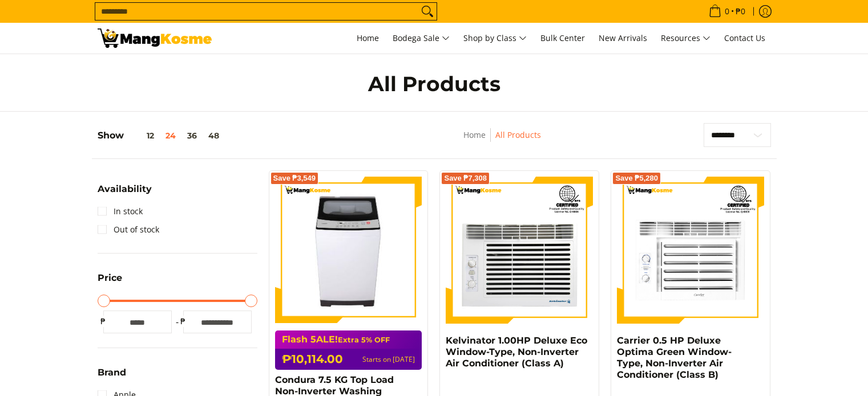  What do you see at coordinates (562, 38) in the screenshot?
I see `span: Bulk Center` at bounding box center [562, 38].